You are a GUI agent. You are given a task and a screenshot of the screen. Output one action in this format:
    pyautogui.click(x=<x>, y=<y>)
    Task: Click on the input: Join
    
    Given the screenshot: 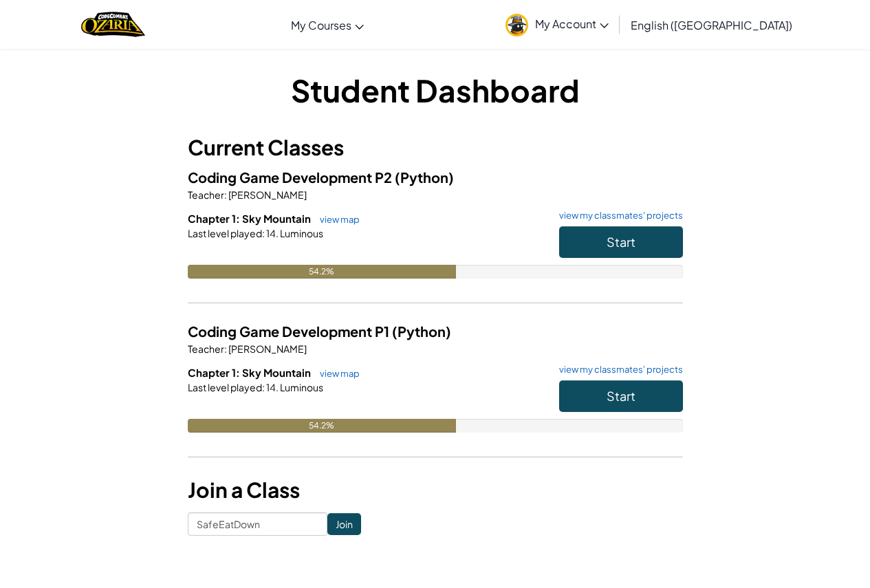 What is the action you would take?
    pyautogui.click(x=344, y=524)
    